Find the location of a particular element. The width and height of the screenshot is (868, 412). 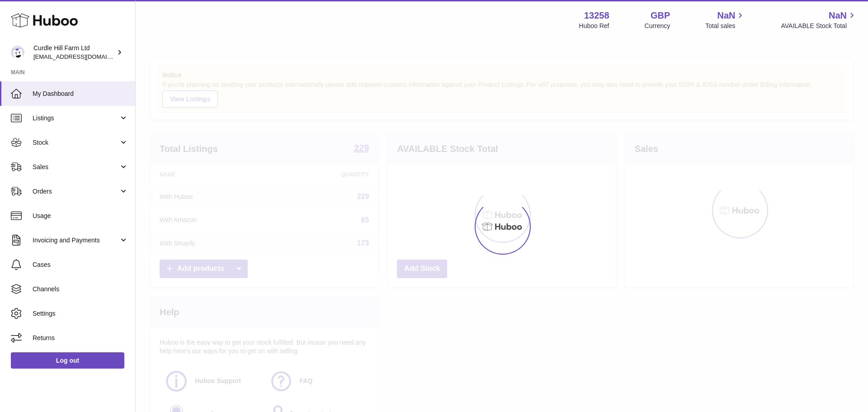

div: Curdle Hill Farm Ltd is located at coordinates (74, 53).